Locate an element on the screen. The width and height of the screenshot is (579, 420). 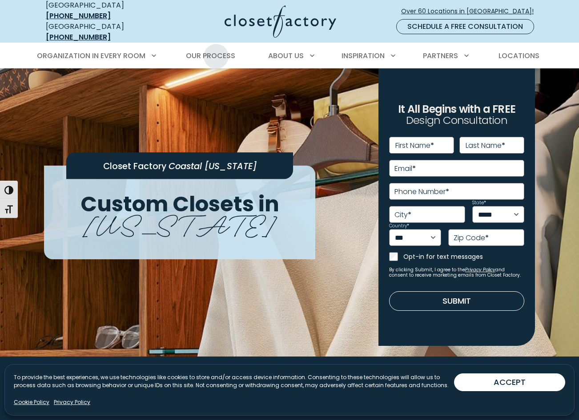
label: Email is located at coordinates (405, 169).